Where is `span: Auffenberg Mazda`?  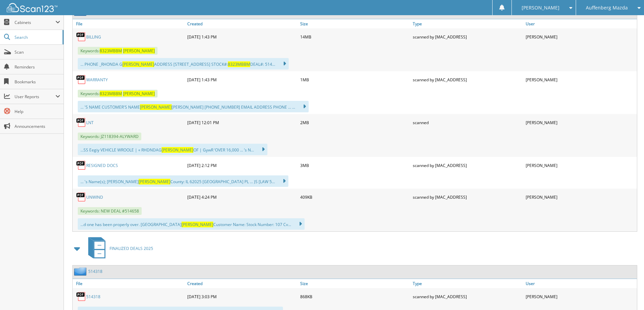 span: Auffenberg Mazda is located at coordinates (607, 8).